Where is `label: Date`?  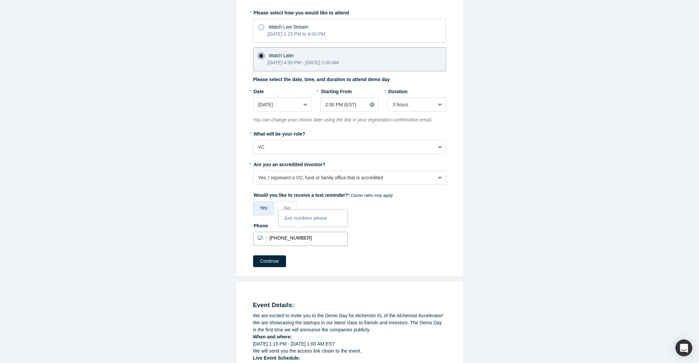 label: Date is located at coordinates (282, 90).